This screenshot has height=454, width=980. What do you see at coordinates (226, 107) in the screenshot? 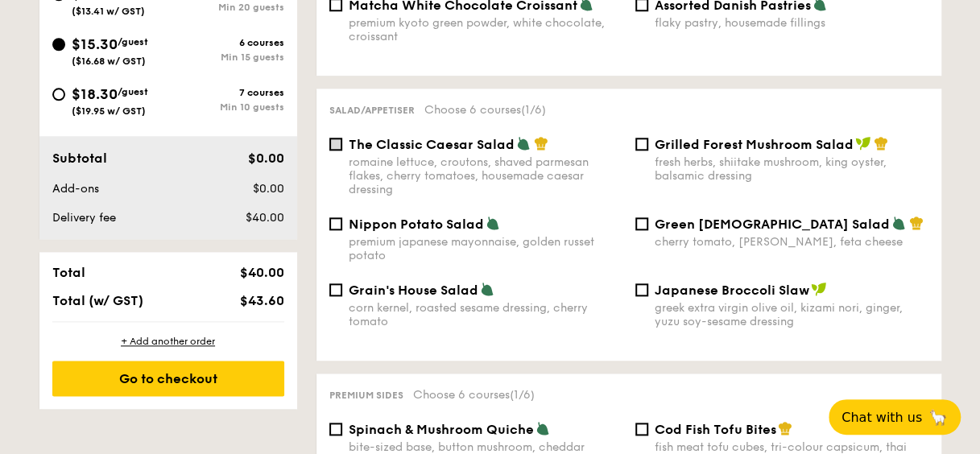
I see `div: Min 10 guests` at bounding box center [226, 107].